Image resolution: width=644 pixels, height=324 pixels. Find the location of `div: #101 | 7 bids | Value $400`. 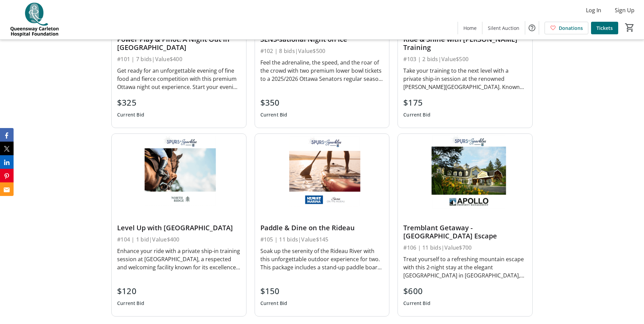

div: #101 | 7 bids | Value $400 is located at coordinates (179, 59).